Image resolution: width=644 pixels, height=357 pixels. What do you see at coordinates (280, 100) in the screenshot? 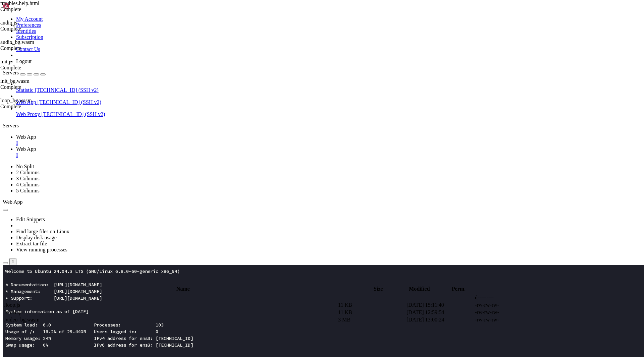
I see `x-row: just raised the bar for easy, resilient and secure K8s cluster deployment.` at bounding box center [280, 100].